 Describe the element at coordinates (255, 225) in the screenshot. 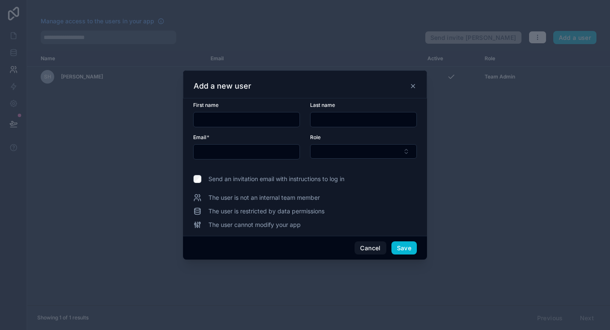

I see `span: The user cannot modify your app` at that location.